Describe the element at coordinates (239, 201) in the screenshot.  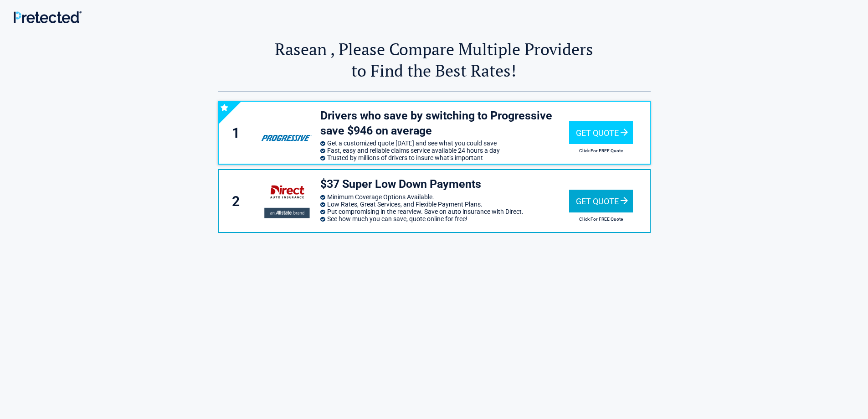
I see `div: 2` at that location.